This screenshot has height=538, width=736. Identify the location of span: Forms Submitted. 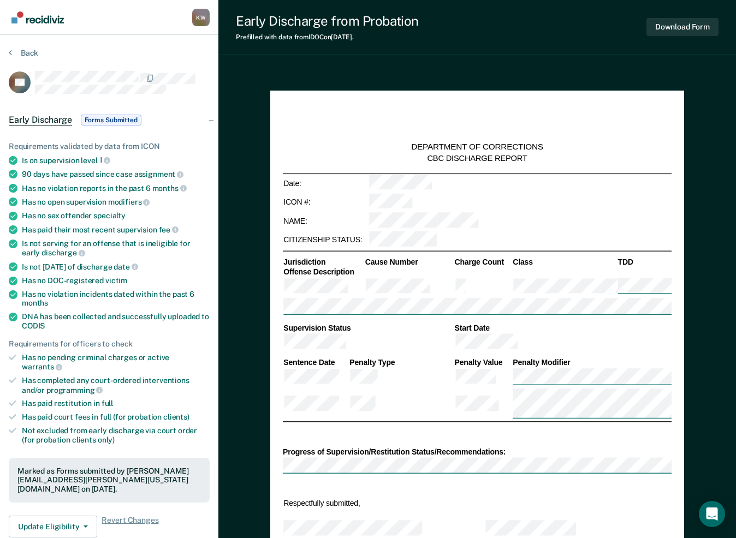
(111, 120).